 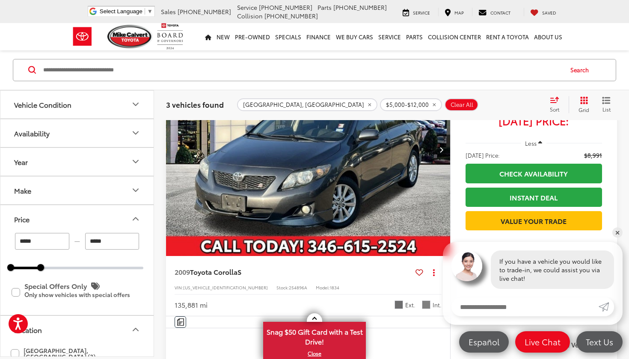 I want to click on span: Sales, so click(x=168, y=12).